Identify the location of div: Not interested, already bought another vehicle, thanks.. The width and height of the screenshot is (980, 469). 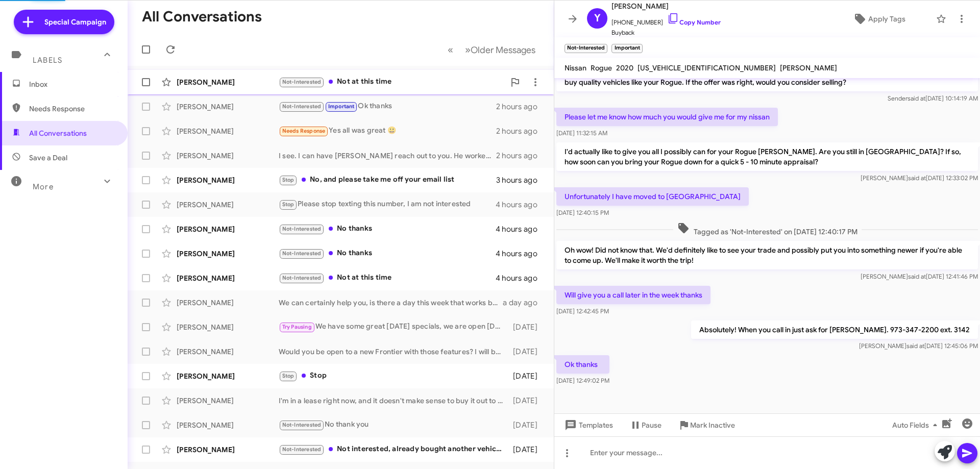
(393, 449).